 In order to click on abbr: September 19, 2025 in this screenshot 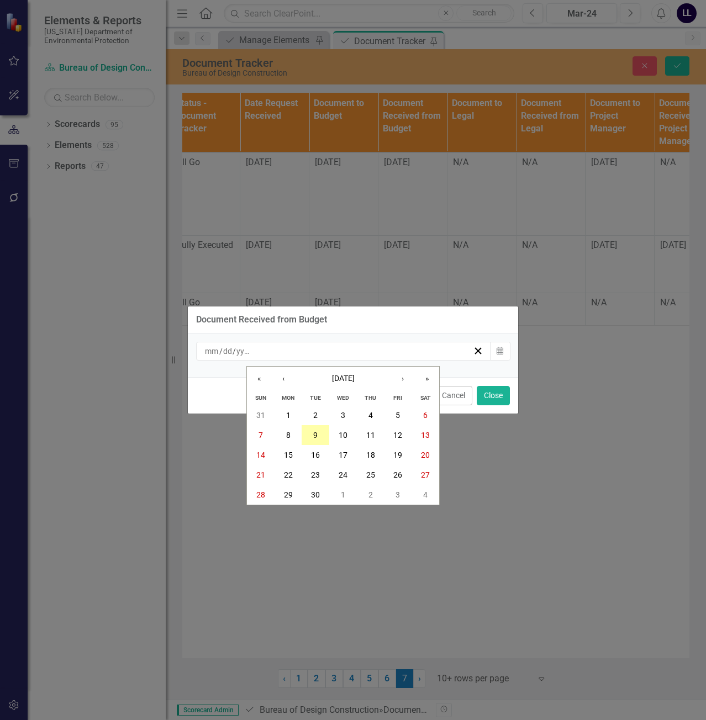, I will do `click(398, 455)`.